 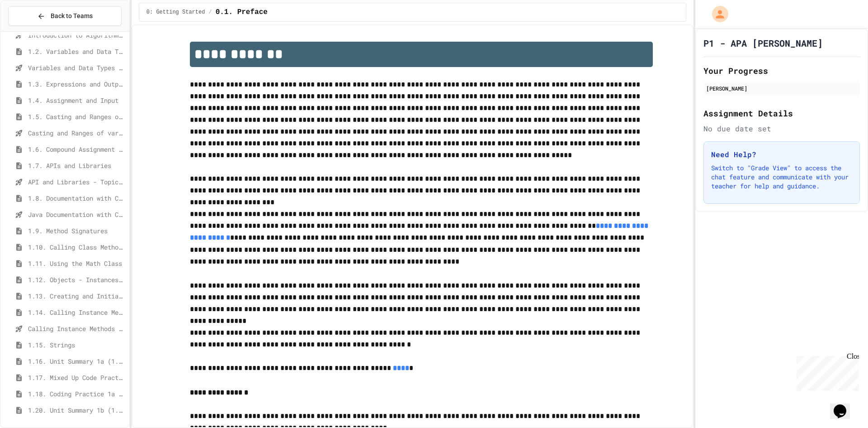 What do you see at coordinates (77, 132) in the screenshot?
I see `span: Casting and Ranges of variables - Quiz` at bounding box center [77, 132].